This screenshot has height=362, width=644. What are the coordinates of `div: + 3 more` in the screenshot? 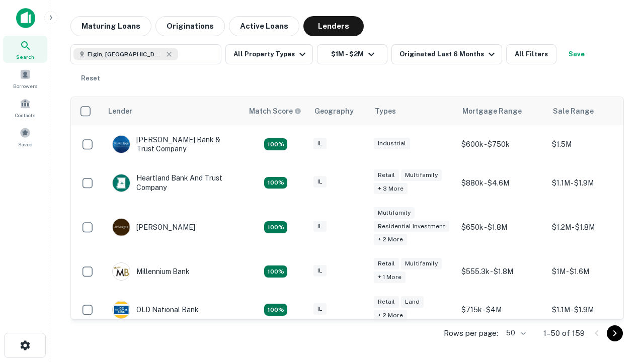 It's located at (390, 189).